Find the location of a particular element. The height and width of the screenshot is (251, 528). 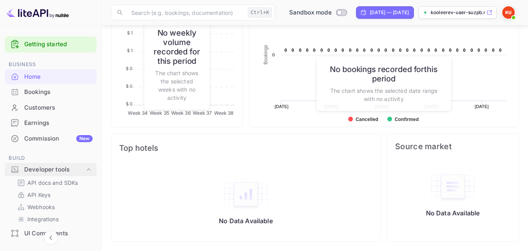

img: KooLeeRev User is located at coordinates (509, 13).